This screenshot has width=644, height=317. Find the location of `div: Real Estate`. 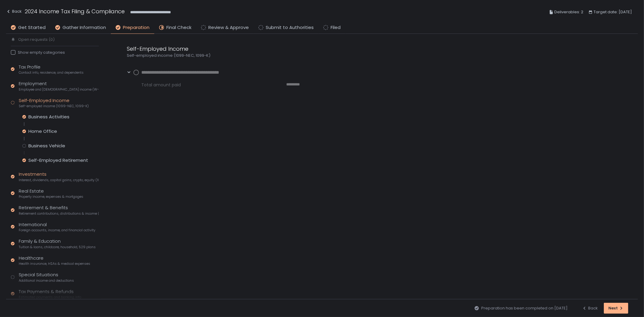

div: Real Estate is located at coordinates (51, 193).